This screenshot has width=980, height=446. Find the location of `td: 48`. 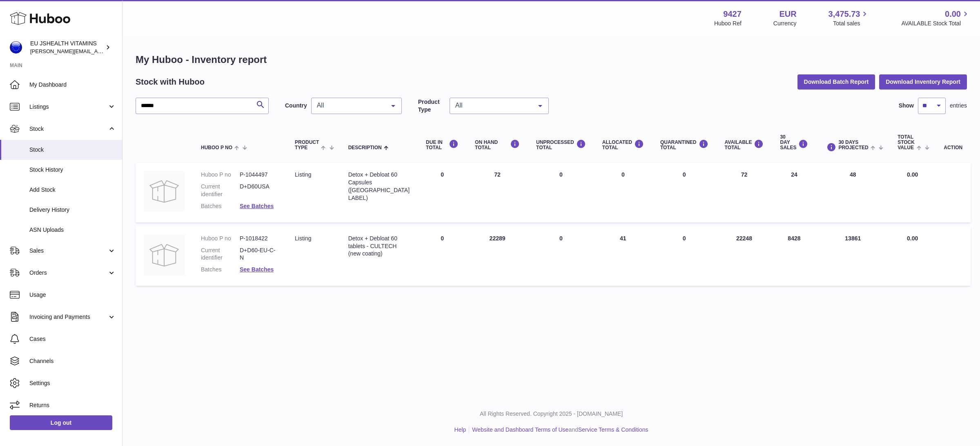

td: 48 is located at coordinates (853, 192).